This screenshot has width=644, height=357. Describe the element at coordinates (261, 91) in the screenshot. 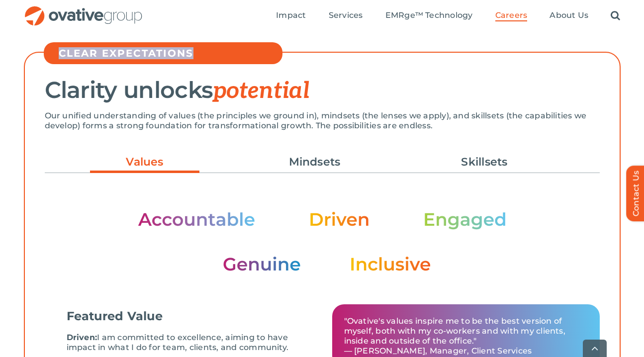

I see `span: potential` at that location.